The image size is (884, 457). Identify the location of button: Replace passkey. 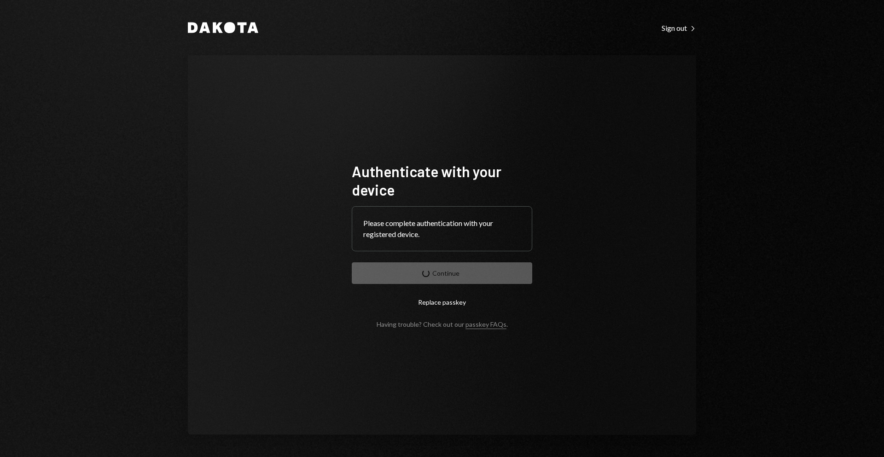
(442, 302).